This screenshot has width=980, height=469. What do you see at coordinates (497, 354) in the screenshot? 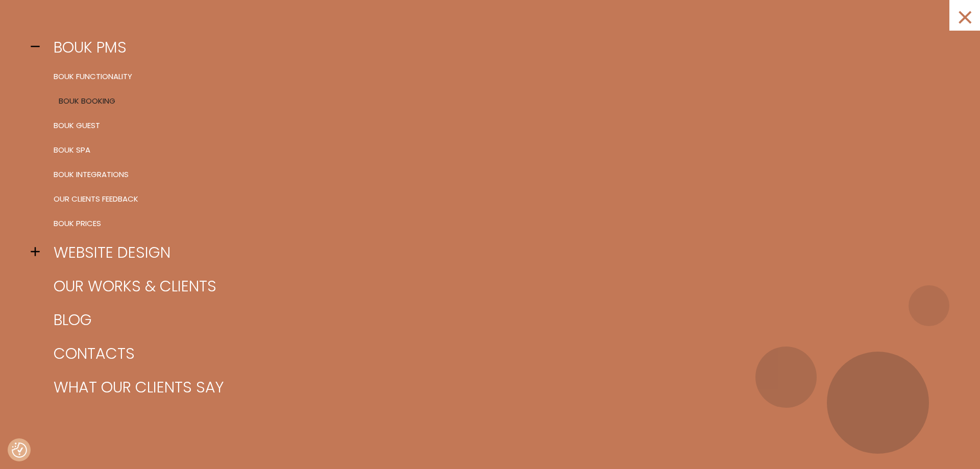
I see `a: Contacts` at bounding box center [497, 354].